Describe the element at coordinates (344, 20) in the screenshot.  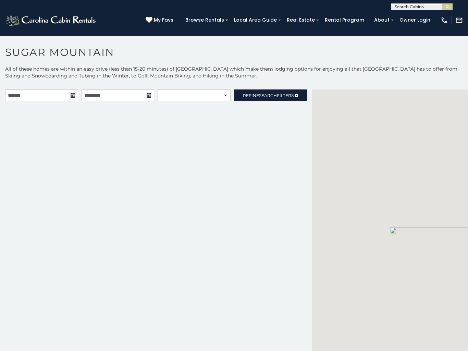
I see `a: Rental Program` at that location.